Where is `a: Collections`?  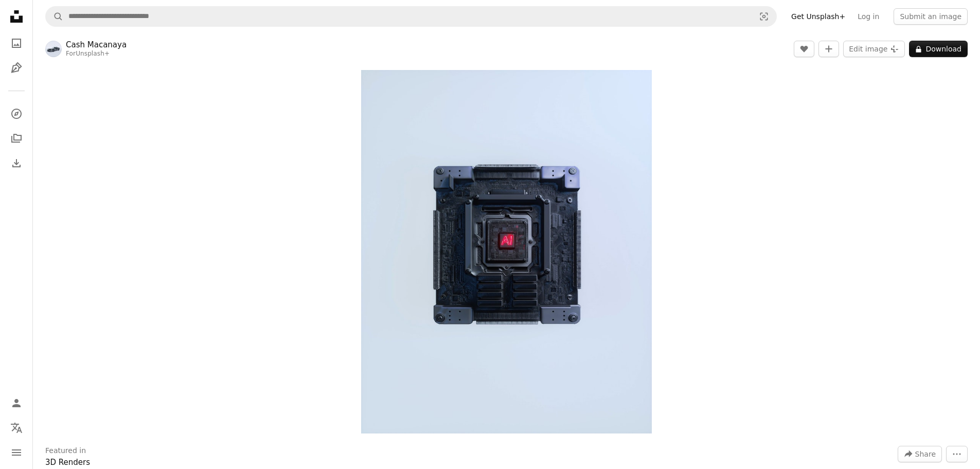 a: Collections is located at coordinates (17, 139).